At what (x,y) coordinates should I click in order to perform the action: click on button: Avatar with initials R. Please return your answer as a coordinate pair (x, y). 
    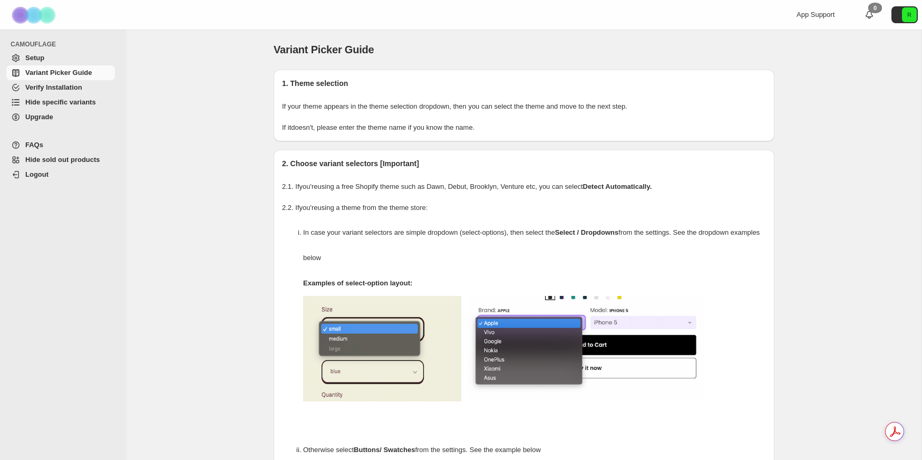
    Looking at the image, I should click on (905, 15).